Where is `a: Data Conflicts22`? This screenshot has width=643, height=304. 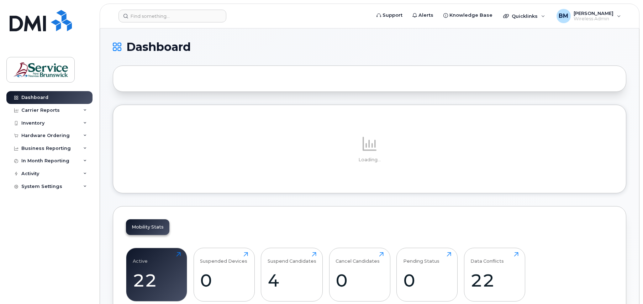
a: Data Conflicts22 is located at coordinates (495, 275).